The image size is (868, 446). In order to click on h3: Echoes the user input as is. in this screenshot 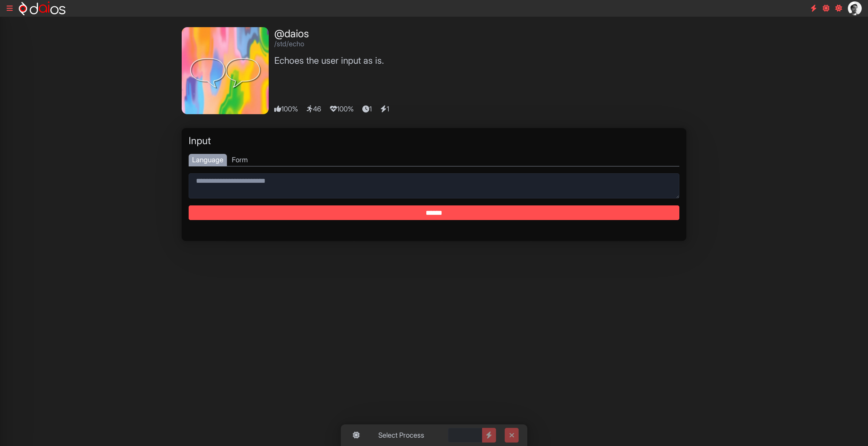, I will do `click(335, 60)`.